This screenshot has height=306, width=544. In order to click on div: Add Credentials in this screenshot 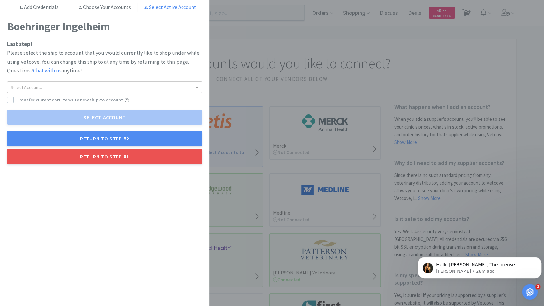, I will do `click(39, 7)`.